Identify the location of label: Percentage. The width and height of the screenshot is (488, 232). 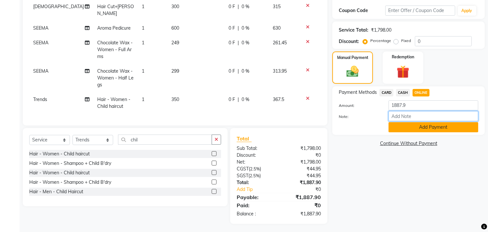
(381, 41).